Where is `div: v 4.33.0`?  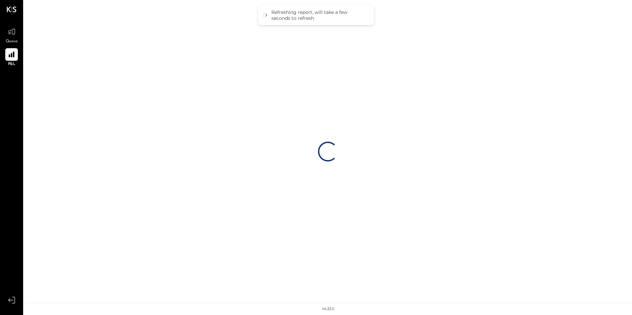 div: v 4.33.0 is located at coordinates (328, 309).